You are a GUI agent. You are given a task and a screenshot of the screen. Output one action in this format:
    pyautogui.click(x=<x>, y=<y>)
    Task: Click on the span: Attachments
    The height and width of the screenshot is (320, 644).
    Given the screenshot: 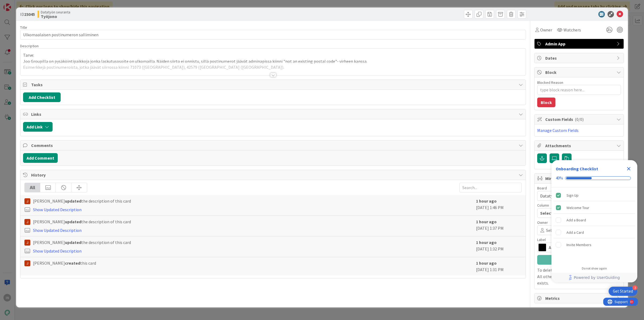 What is the action you would take?
    pyautogui.click(x=580, y=146)
    